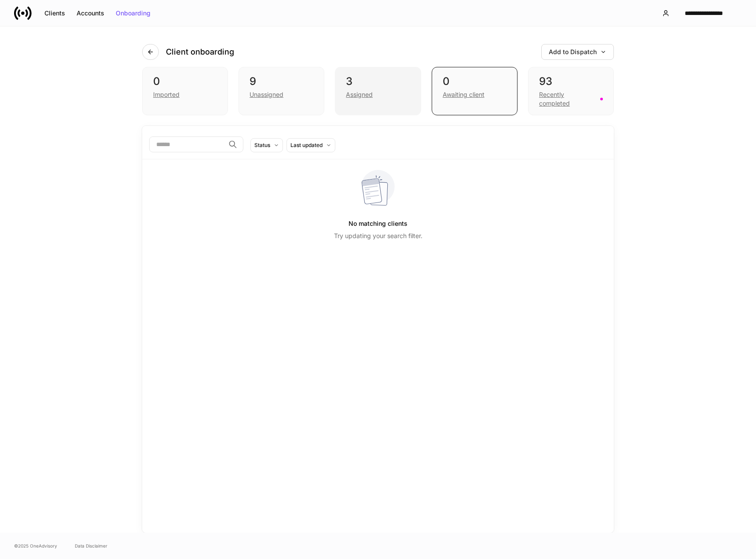 The image size is (756, 559). What do you see at coordinates (200, 52) in the screenshot?
I see `h4: Client onboarding` at bounding box center [200, 52].